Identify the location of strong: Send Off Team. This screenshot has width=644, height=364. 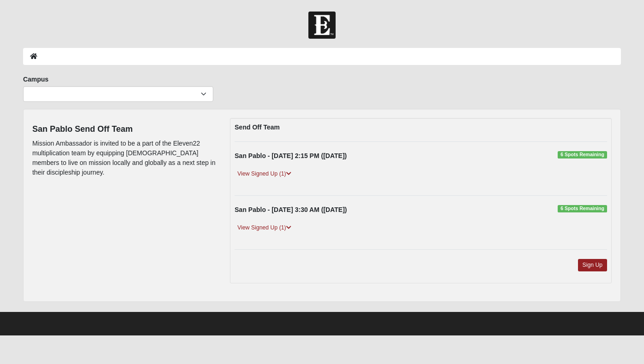
(257, 127).